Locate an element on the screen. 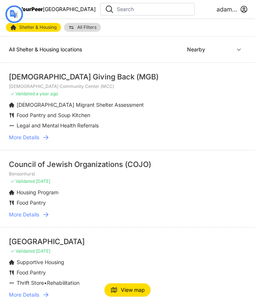  span: Rehabilitation is located at coordinates (63, 282).